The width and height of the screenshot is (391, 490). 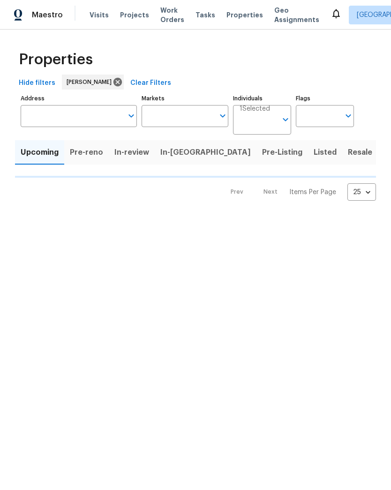 What do you see at coordinates (325, 152) in the screenshot?
I see `span: Listed` at bounding box center [325, 152].